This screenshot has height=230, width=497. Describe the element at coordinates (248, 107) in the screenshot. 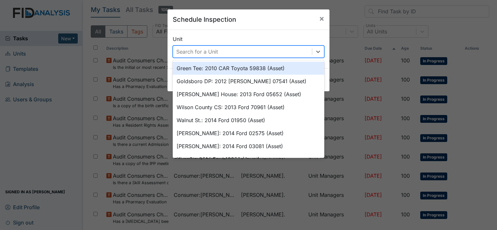

I see `div: Wilson County CS: 2013 Ford 70961 (Asset)` at that location.